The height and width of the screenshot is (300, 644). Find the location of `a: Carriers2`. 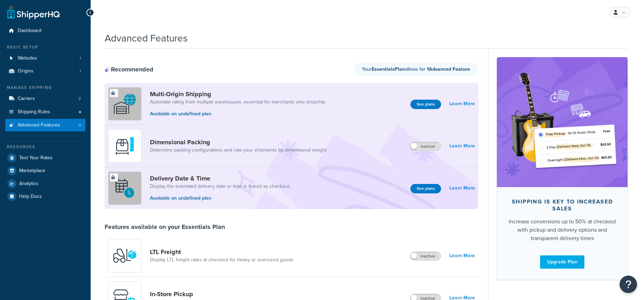

a: Carriers2 is located at coordinates (45, 99).